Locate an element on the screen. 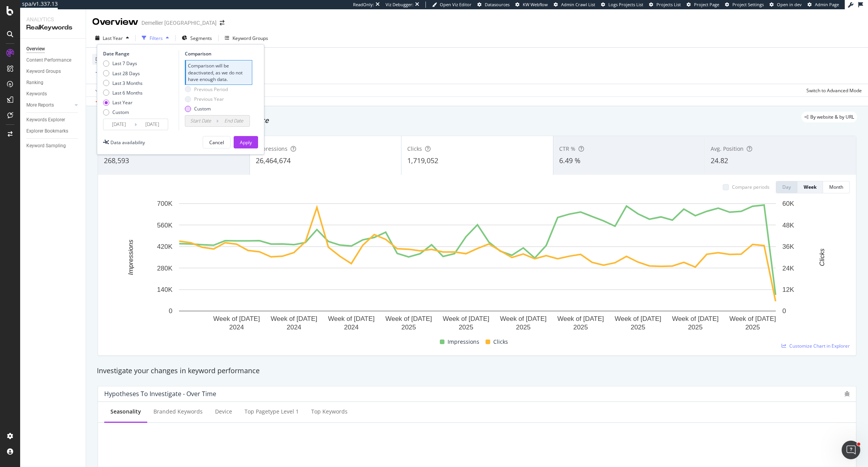 This screenshot has width=868, height=467. text: 700K is located at coordinates (164, 203).